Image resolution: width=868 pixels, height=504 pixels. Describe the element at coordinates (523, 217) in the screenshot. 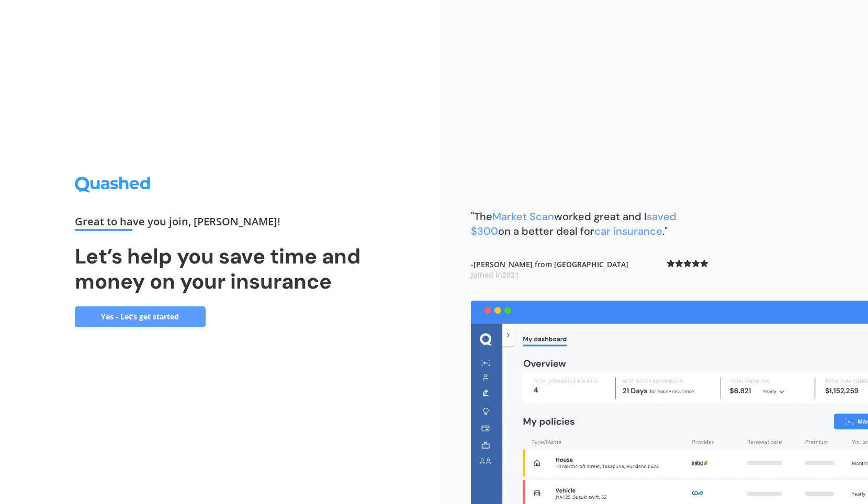

I see `span: Market Scan` at that location.